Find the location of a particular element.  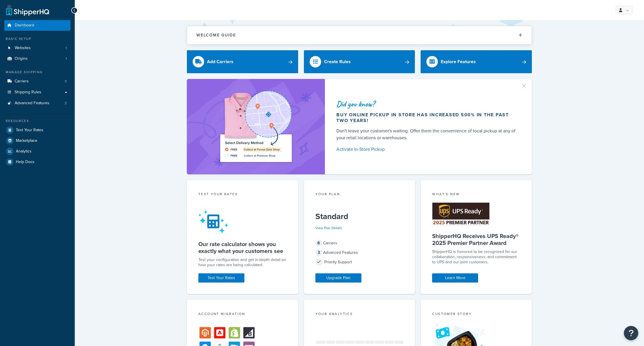

a: Origins1 is located at coordinates (37, 59).